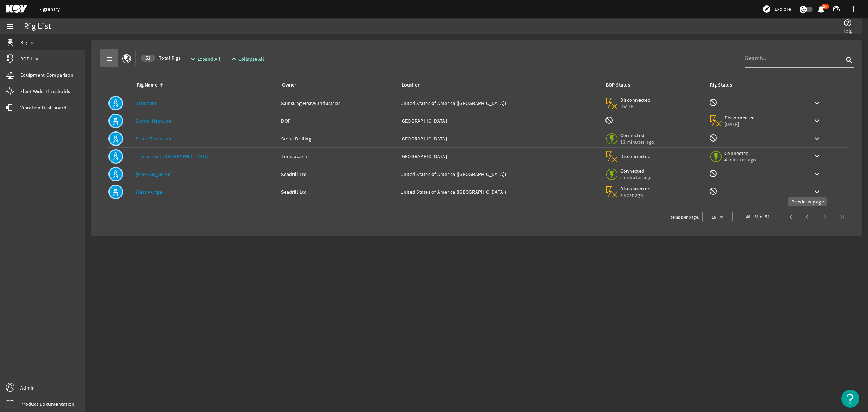 This screenshot has width=868, height=412. Describe the element at coordinates (758, 217) in the screenshot. I see `div: 46 – 51 of 51` at that location.